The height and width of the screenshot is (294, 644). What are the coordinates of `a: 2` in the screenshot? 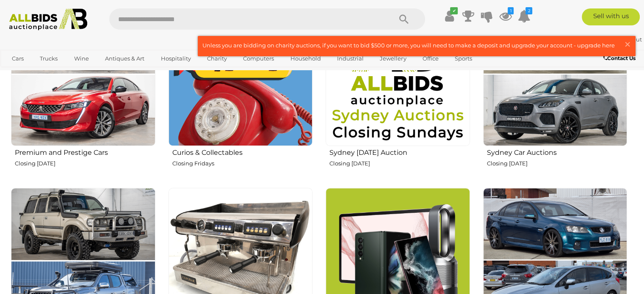 It's located at (524, 16).